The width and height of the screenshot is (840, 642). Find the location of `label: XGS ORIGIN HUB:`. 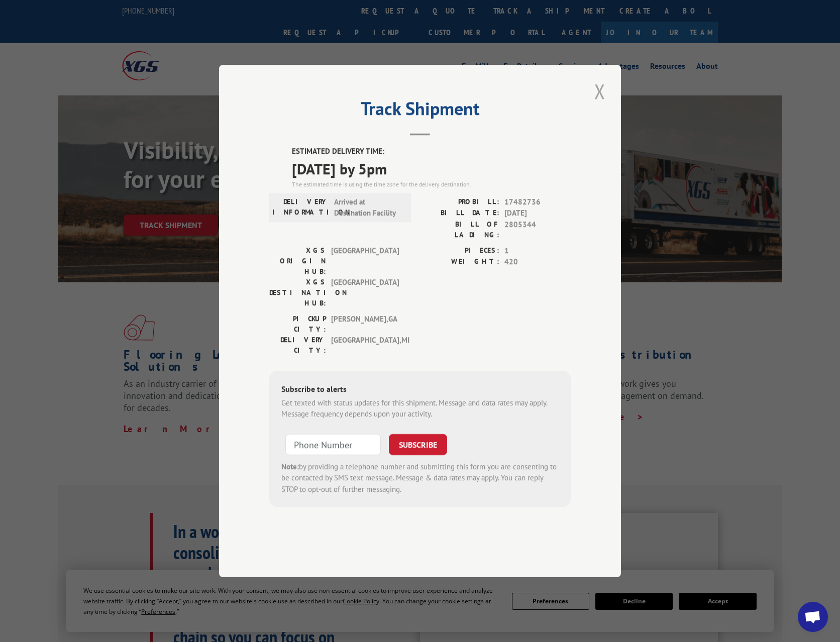

label: XGS ORIGIN HUB: is located at coordinates (297, 261).